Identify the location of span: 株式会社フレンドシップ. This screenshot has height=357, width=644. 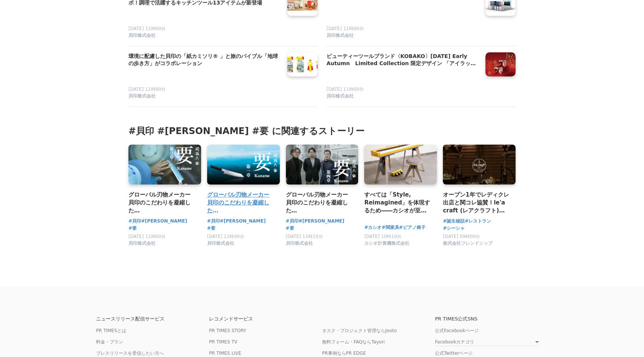
(468, 244).